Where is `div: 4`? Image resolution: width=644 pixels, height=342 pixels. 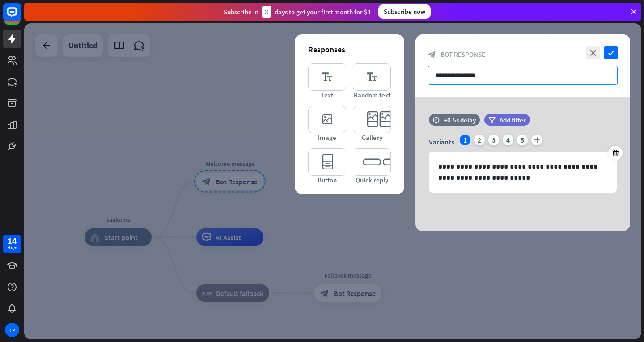 div: 4 is located at coordinates (508, 140).